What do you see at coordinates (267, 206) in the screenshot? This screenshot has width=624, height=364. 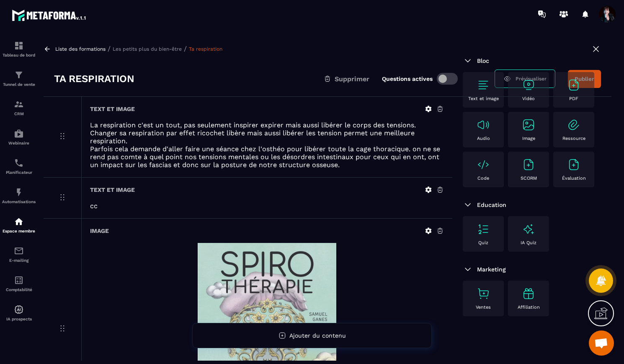 I see `p: cc` at bounding box center [267, 206].